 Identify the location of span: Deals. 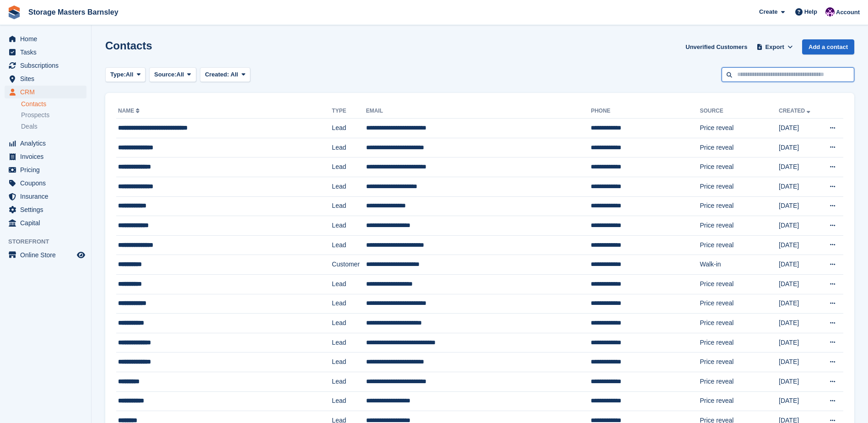
(29, 126).